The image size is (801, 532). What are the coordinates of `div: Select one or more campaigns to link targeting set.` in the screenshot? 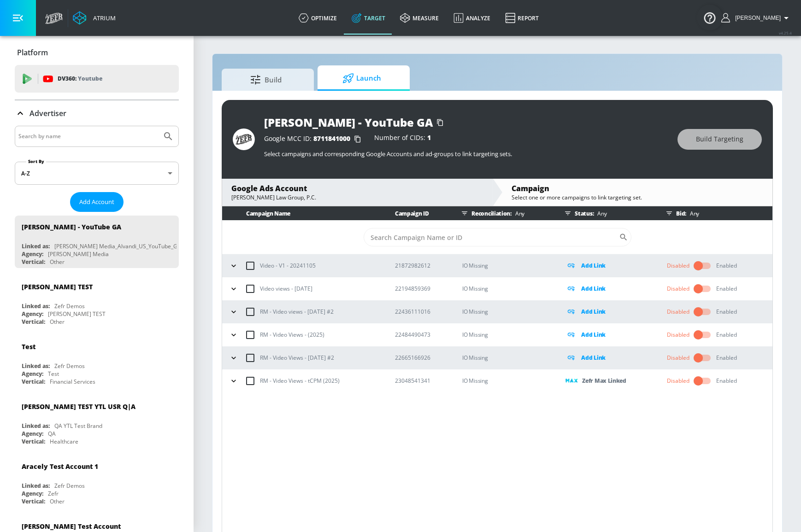 It's located at (637, 197).